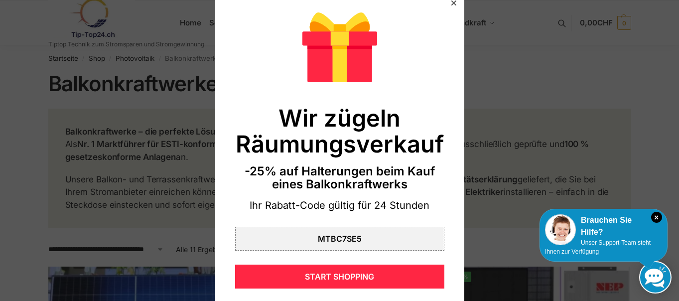 The width and height of the screenshot is (679, 301). I want to click on div: Wir zügeln Räumungsverkauf, so click(340, 131).